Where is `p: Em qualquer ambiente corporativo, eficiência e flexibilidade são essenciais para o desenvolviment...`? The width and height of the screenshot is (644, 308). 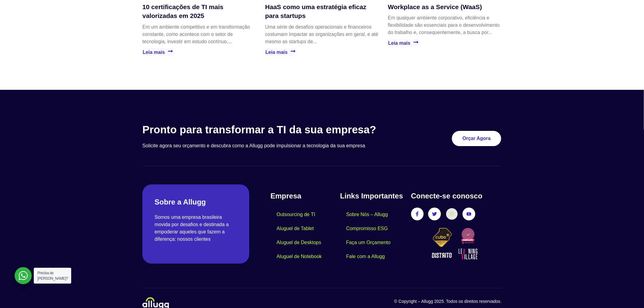 p: Em qualquer ambiente corporativo, eficiência e flexibilidade são essenciais para o desenvolviment... is located at coordinates (444, 25).